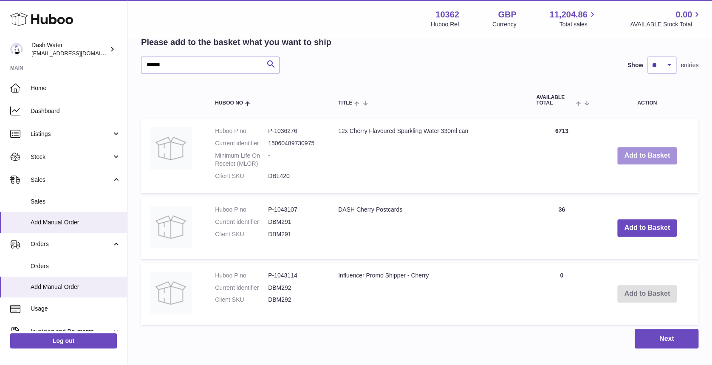 The height and width of the screenshot is (365, 712). I want to click on th: Action, so click(647, 100).